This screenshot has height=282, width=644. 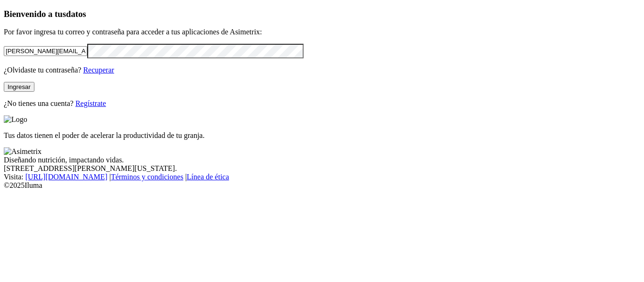 What do you see at coordinates (98, 70) in the screenshot?
I see `a: Recuperar` at bounding box center [98, 70].